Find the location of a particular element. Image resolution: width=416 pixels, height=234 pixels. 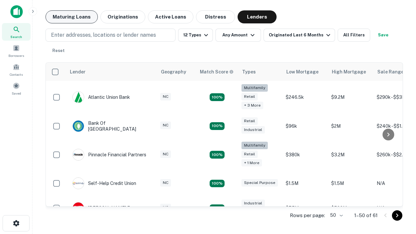

button: Originated Last 6 Months is located at coordinates (299, 35).